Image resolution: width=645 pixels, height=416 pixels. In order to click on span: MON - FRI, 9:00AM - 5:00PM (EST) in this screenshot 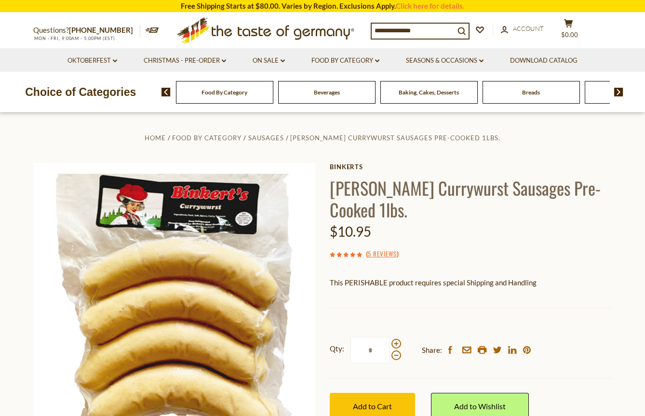, I will do `click(74, 38)`.